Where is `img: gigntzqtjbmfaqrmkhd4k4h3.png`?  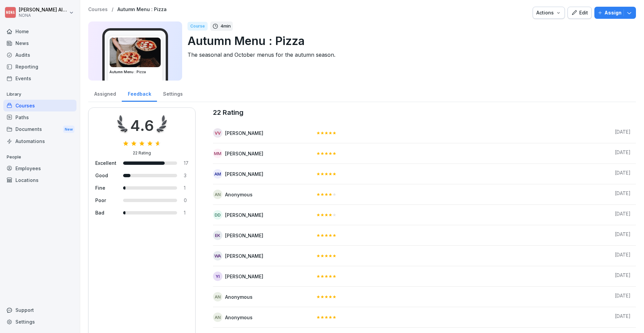
img: gigntzqtjbmfaqrmkhd4k4h3.png is located at coordinates (135, 53).